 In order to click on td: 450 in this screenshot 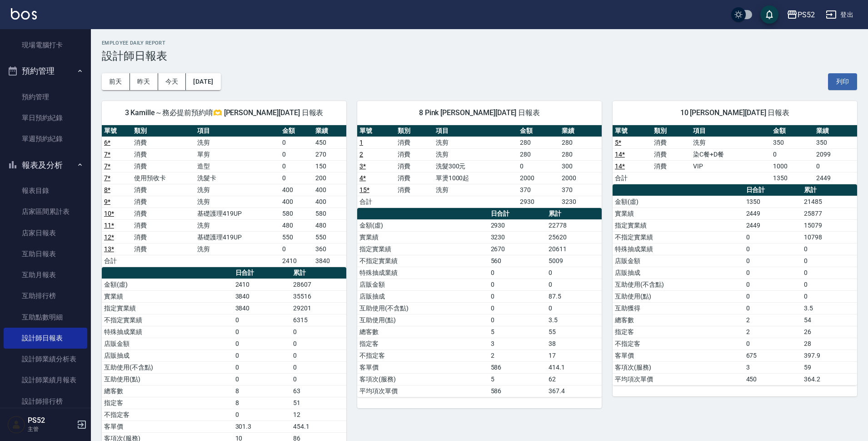, I will do `click(329, 142)`.